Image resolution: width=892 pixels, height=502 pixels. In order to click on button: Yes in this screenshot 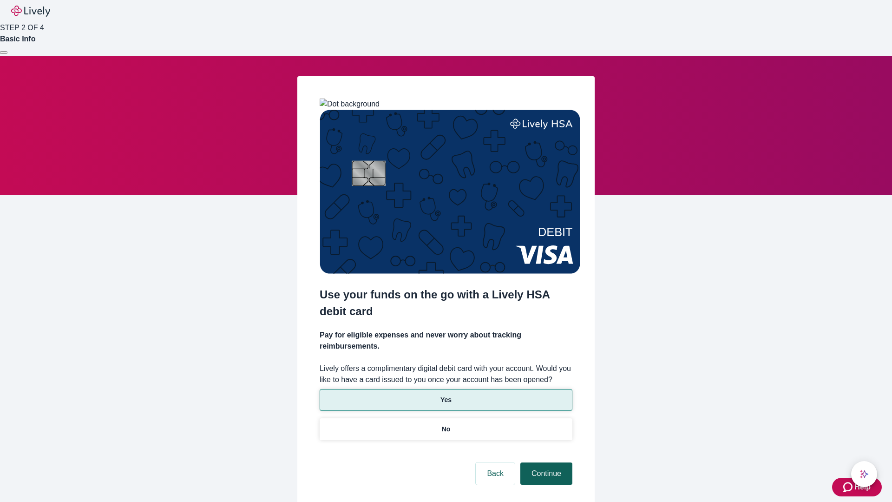, I will do `click(446, 400)`.